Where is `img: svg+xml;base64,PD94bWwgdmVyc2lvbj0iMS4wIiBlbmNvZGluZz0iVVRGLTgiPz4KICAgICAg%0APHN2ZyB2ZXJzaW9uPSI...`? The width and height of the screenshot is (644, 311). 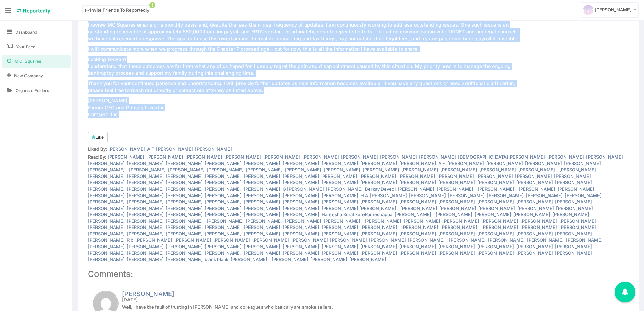 img: svg+xml;base64,PD94bWwgdmVyc2lvbj0iMS4wIiBlbmNvZGluZz0iVVRGLTgiPz4KICAgICAg%0APHN2ZyB2ZXJzaW9uPSI... is located at coordinates (588, 10).